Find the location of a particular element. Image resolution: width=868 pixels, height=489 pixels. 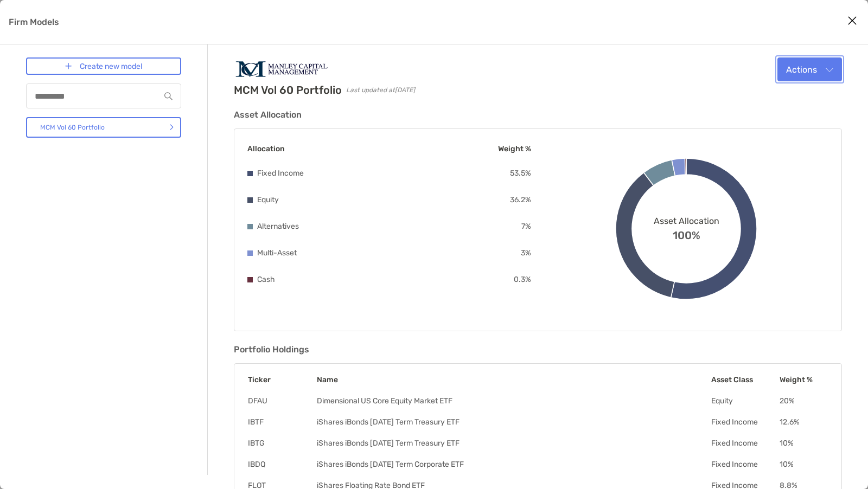

th: Name is located at coordinates (513, 380).